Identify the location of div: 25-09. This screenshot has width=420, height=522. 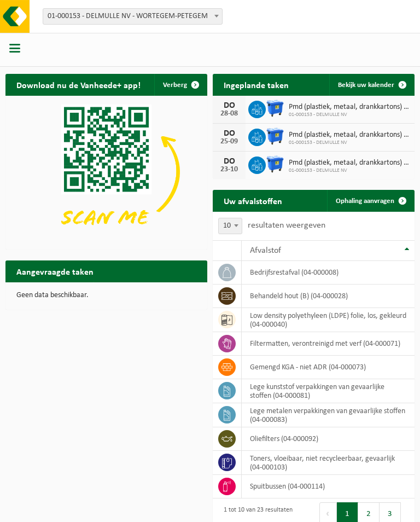
(229, 142).